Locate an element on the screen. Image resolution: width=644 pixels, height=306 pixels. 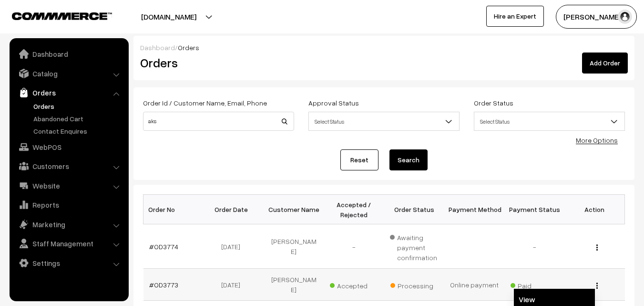
th: Action is located at coordinates (595, 209).